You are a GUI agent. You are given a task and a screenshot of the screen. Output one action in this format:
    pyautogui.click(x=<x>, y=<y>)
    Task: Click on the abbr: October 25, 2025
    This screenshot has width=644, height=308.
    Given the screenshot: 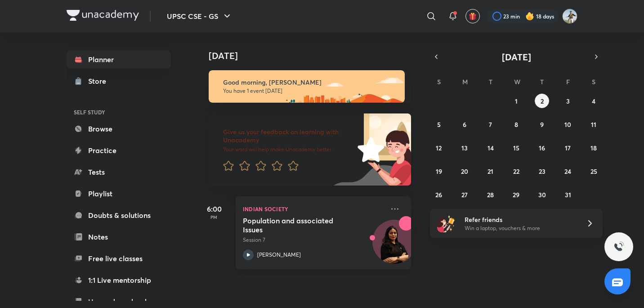 What is the action you would take?
    pyautogui.click(x=594, y=171)
    